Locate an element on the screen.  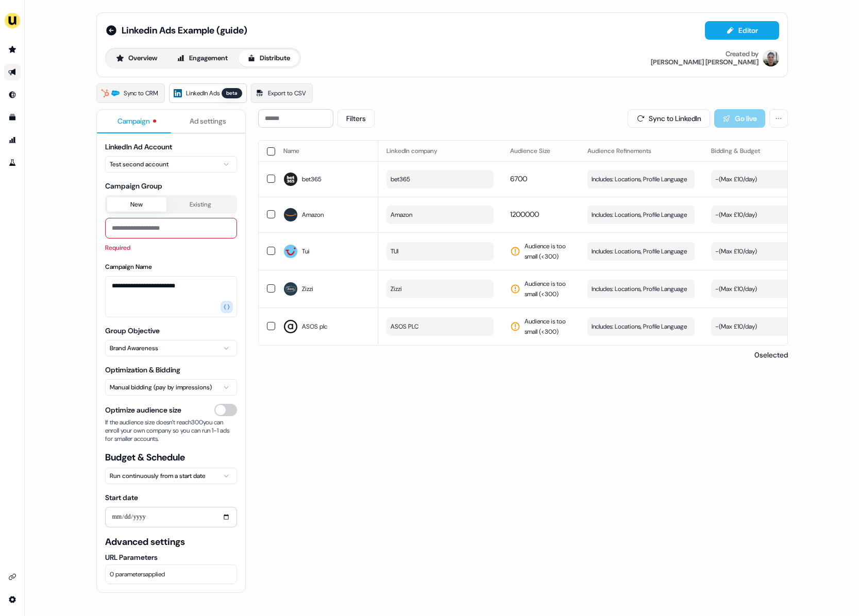
label: Group Objective is located at coordinates (132, 331).